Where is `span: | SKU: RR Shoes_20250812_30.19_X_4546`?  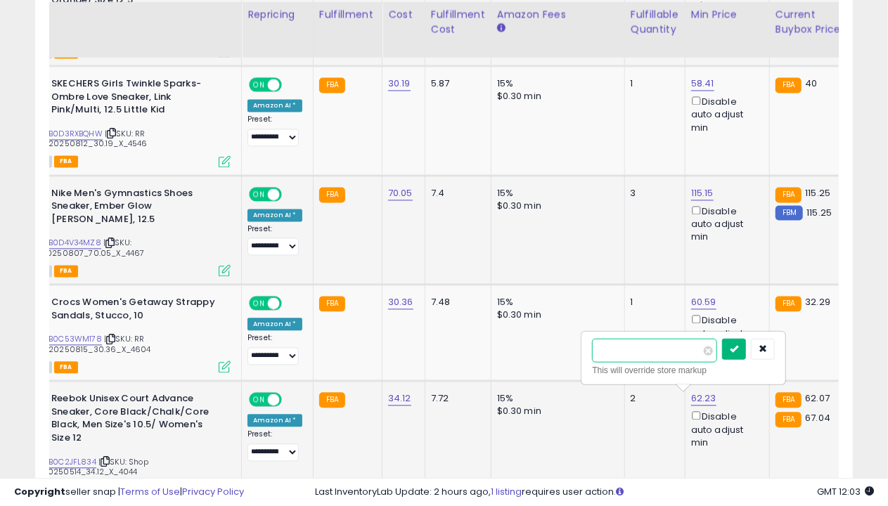
span: | SKU: RR Shoes_20250812_30.19_X_4546 is located at coordinates (84, 138).